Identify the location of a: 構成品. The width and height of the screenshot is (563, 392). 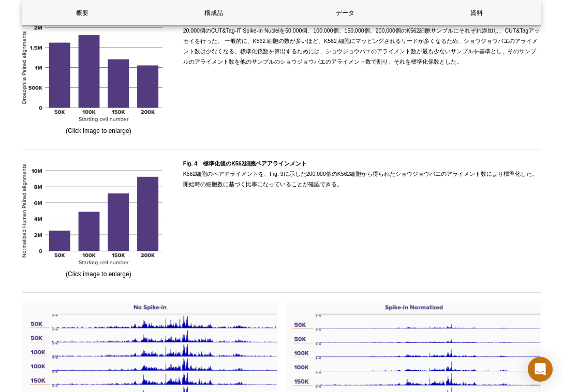
(213, 13).